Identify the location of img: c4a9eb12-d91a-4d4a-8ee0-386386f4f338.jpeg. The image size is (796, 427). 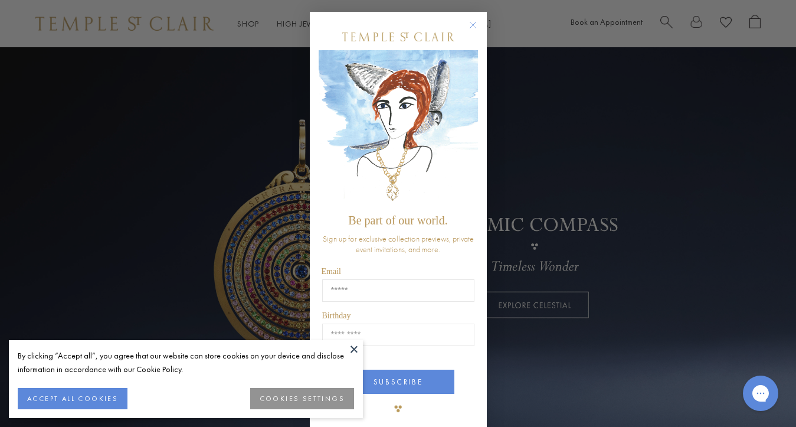
(398, 129).